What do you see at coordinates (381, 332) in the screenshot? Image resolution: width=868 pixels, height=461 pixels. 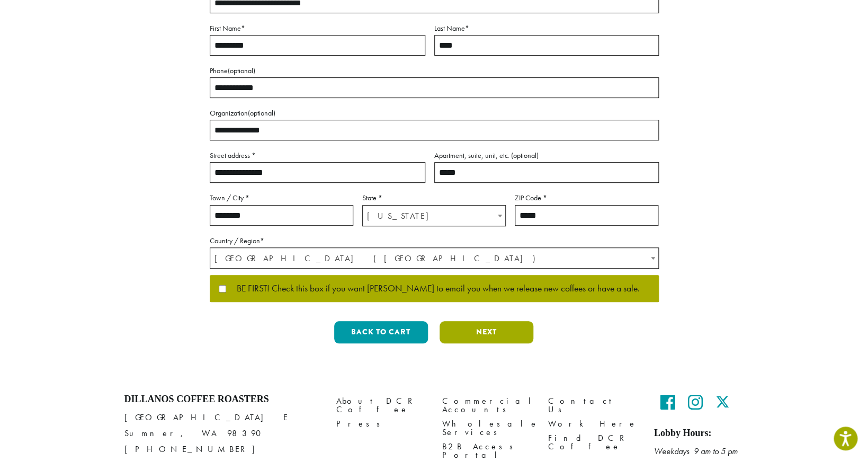 I see `button: Back to cart` at bounding box center [381, 332].